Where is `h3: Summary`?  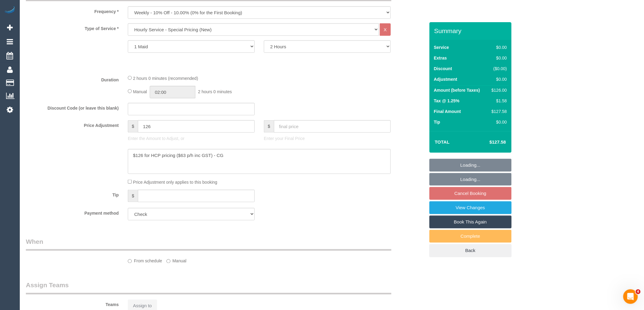
h3: Summary is located at coordinates (471, 30).